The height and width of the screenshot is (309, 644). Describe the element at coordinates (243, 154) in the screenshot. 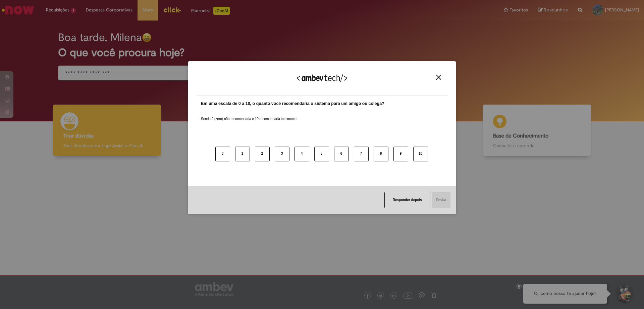

I see `button: 1` at that location.